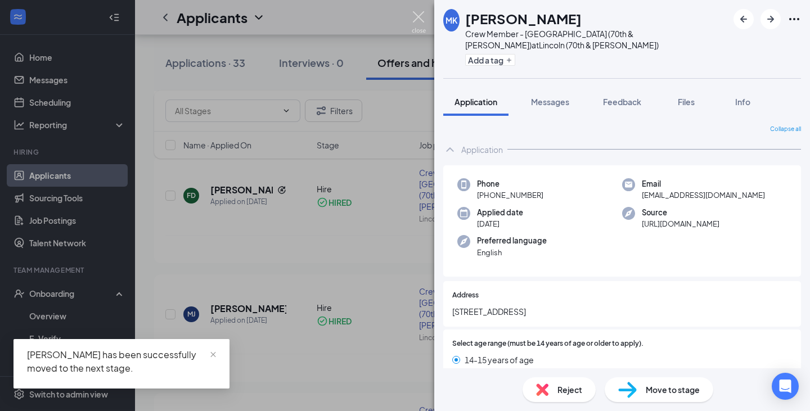 Image resolution: width=810 pixels, height=411 pixels. I want to click on div: Application, so click(482, 150).